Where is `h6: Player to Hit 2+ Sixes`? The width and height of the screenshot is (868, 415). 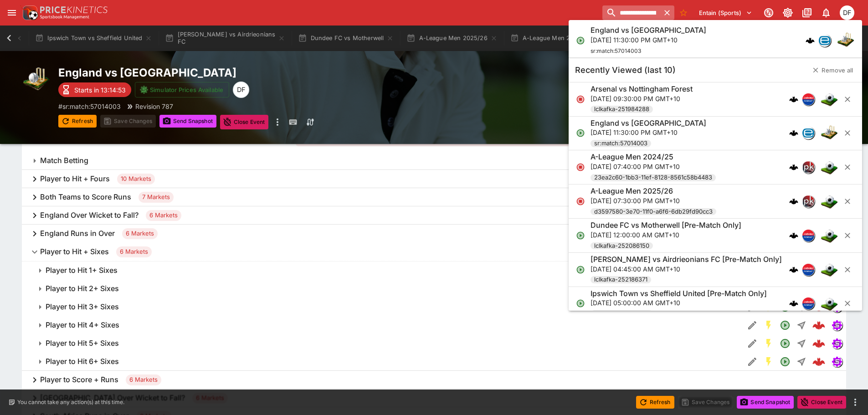 h6: Player to Hit 2+ Sixes is located at coordinates (82, 288).